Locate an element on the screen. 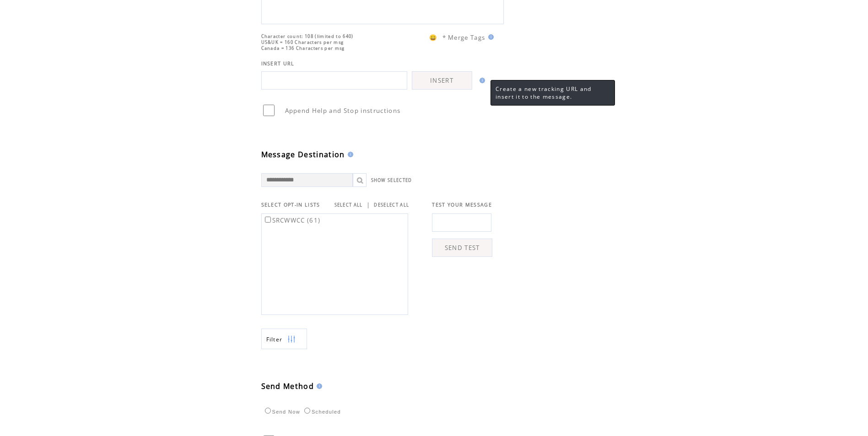 The image size is (868, 436). span: Canada = 136 Characters per msg is located at coordinates (303, 48).